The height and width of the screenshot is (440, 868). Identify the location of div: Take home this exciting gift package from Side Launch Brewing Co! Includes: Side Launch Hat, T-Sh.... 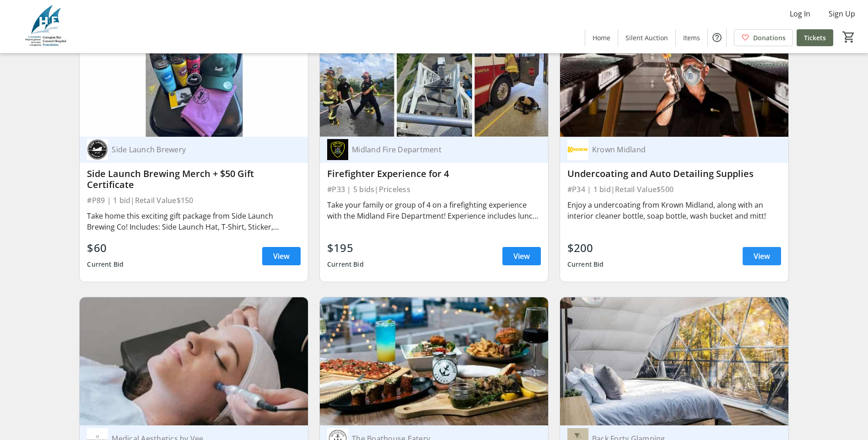
(194, 222).